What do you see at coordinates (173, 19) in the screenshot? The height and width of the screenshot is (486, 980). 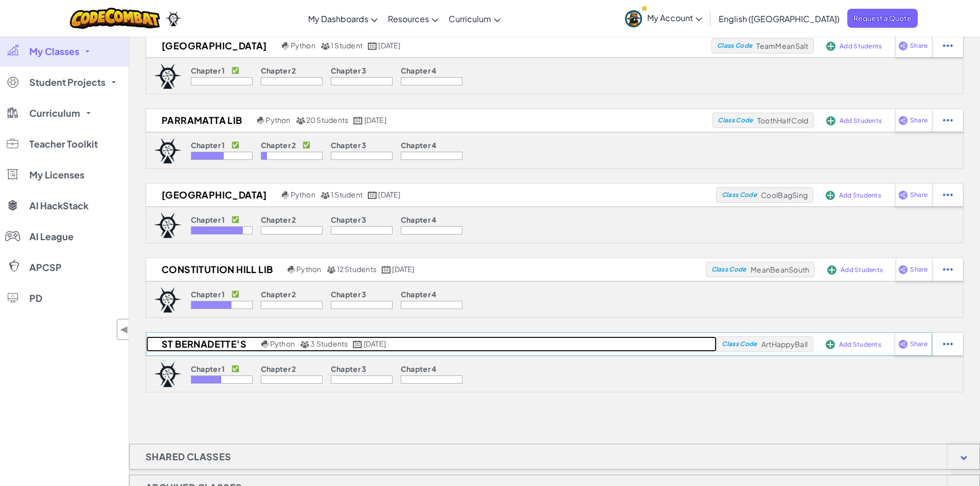 I see `img: Ozaria` at bounding box center [173, 19].